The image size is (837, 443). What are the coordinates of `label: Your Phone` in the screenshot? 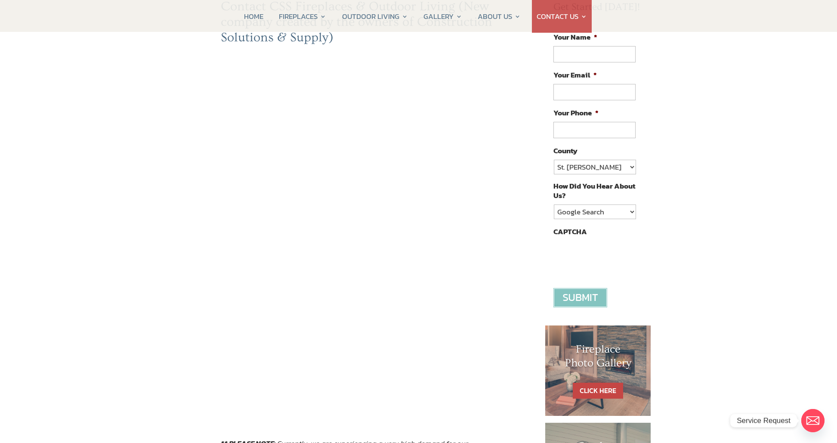 It's located at (575, 113).